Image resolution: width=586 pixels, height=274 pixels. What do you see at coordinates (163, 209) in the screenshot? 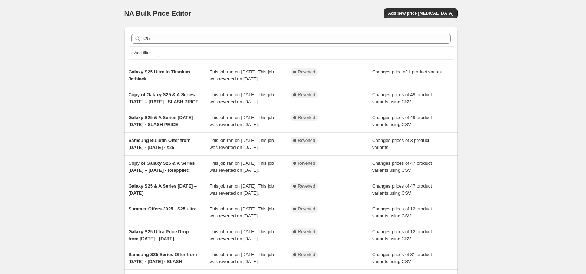
I see `span: Summer-Offers-2025 - S25 ultra` at bounding box center [163, 209].